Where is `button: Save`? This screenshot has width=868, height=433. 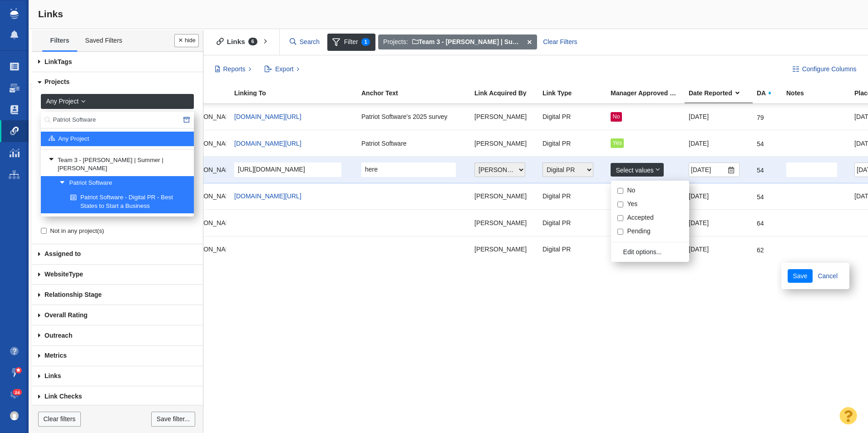
button: Save is located at coordinates (800, 276).